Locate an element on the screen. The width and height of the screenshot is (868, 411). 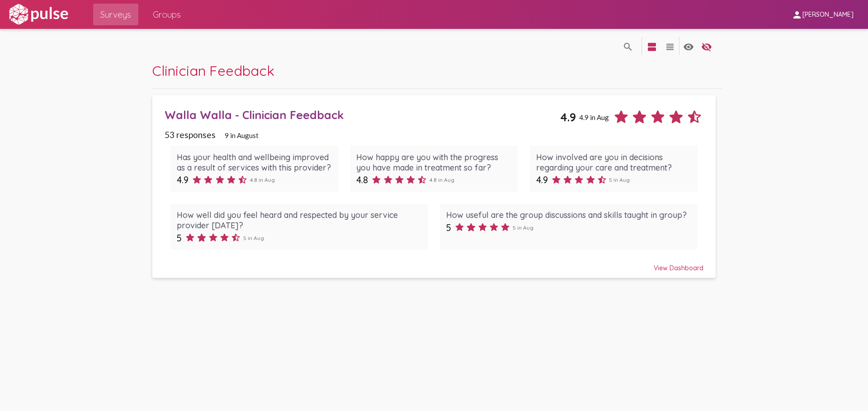
span: 4.8 is located at coordinates (362, 180).